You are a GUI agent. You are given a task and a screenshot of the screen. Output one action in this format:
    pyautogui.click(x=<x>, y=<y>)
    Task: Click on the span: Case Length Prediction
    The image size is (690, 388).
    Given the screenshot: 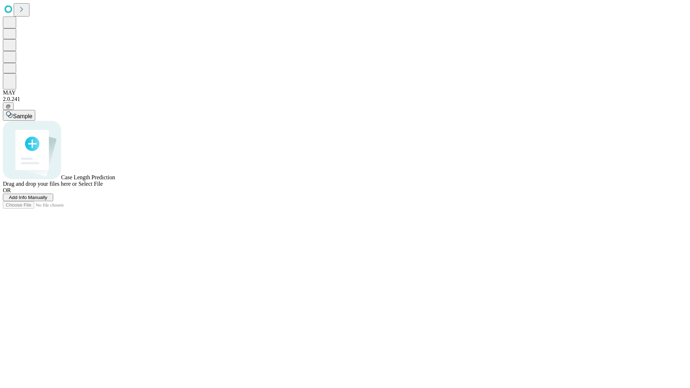 What is the action you would take?
    pyautogui.click(x=88, y=177)
    